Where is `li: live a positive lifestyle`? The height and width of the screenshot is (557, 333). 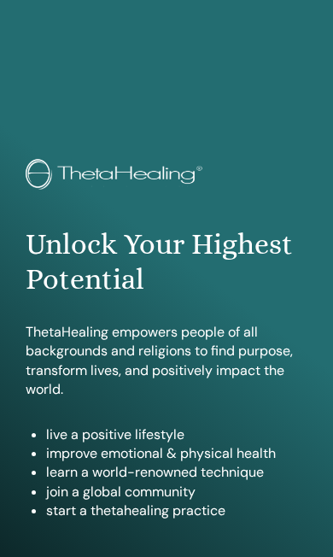
li: live a positive lifestyle is located at coordinates (177, 435).